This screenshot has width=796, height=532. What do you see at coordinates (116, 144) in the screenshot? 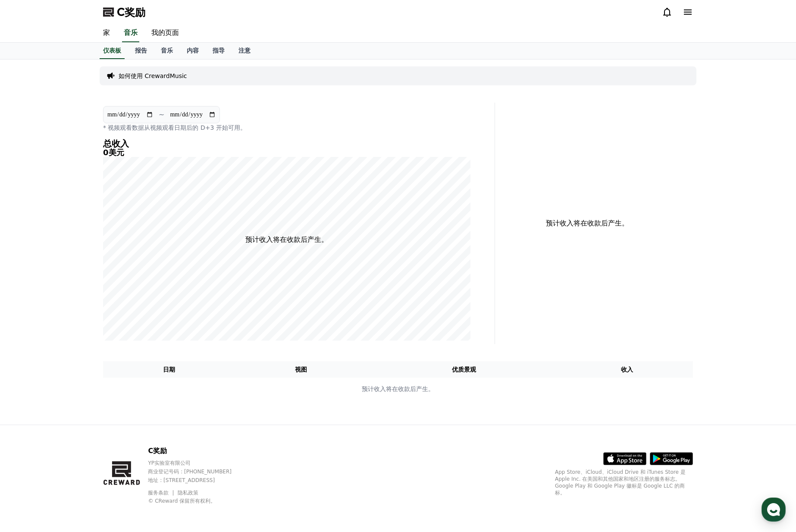
I see `font: 总收入` at bounding box center [116, 144].